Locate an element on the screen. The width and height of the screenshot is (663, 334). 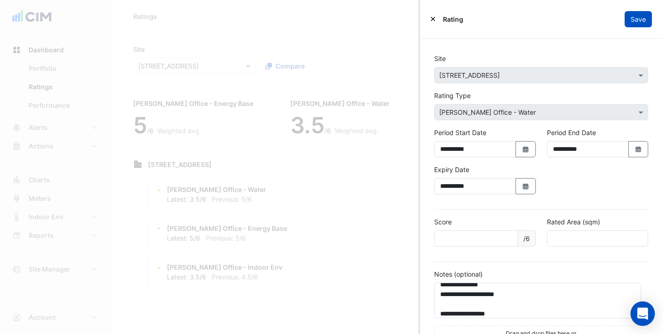
label: Expiry Date is located at coordinates (451, 169).